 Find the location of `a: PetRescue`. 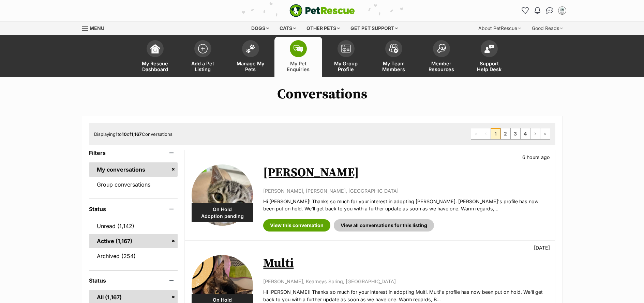

a: PetRescue is located at coordinates (322, 11).